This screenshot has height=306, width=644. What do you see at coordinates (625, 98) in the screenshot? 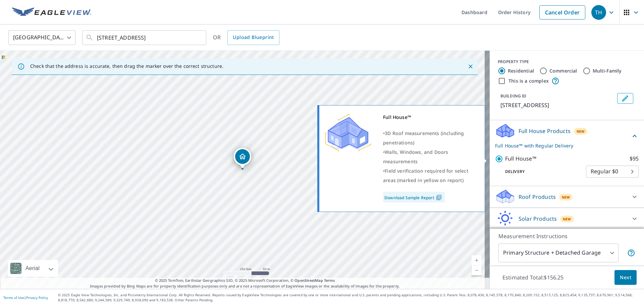
I see `button: Edit building 1` at bounding box center [625, 98].